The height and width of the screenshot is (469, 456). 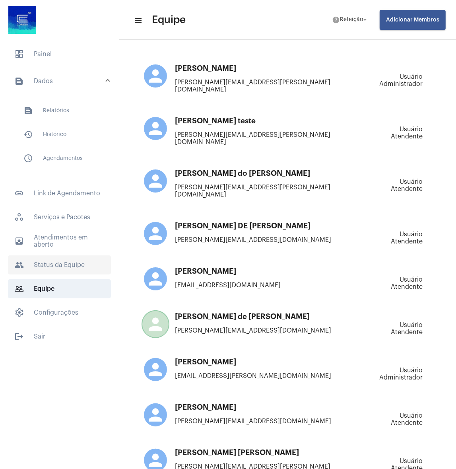 What do you see at coordinates (59, 54) in the screenshot?
I see `span: Painel` at bounding box center [59, 54].